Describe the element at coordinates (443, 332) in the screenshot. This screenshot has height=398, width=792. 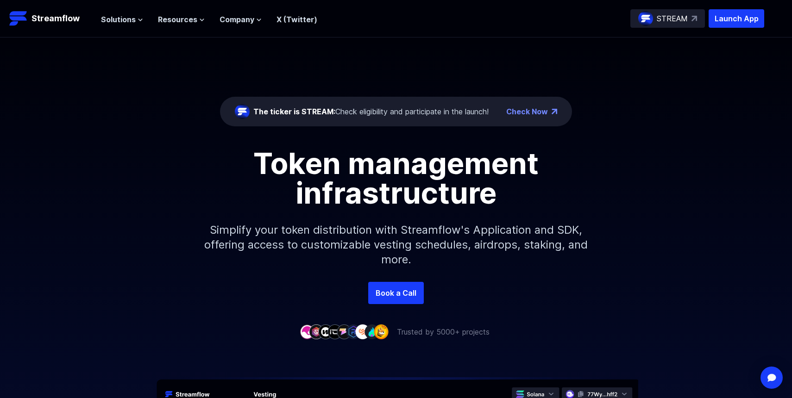
I see `p: Trusted by 5000+ projects` at that location.